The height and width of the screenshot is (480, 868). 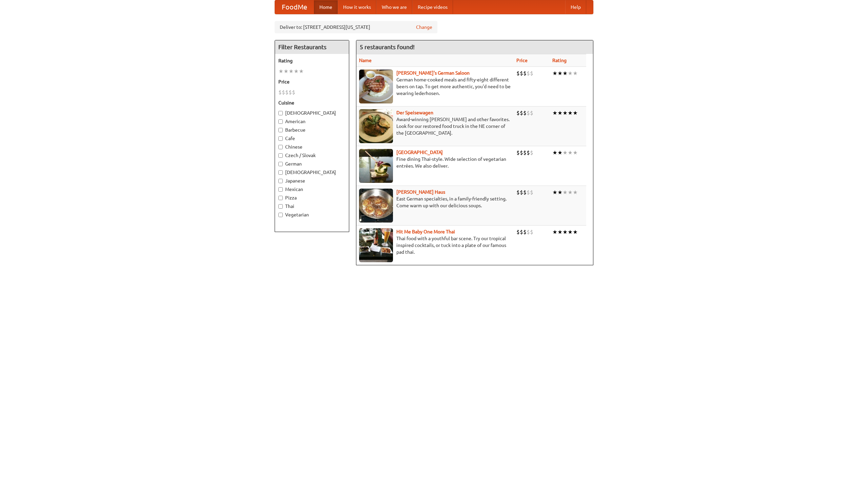 What do you see at coordinates (281, 215) in the screenshot?
I see `input: Vegetarian` at bounding box center [281, 215].